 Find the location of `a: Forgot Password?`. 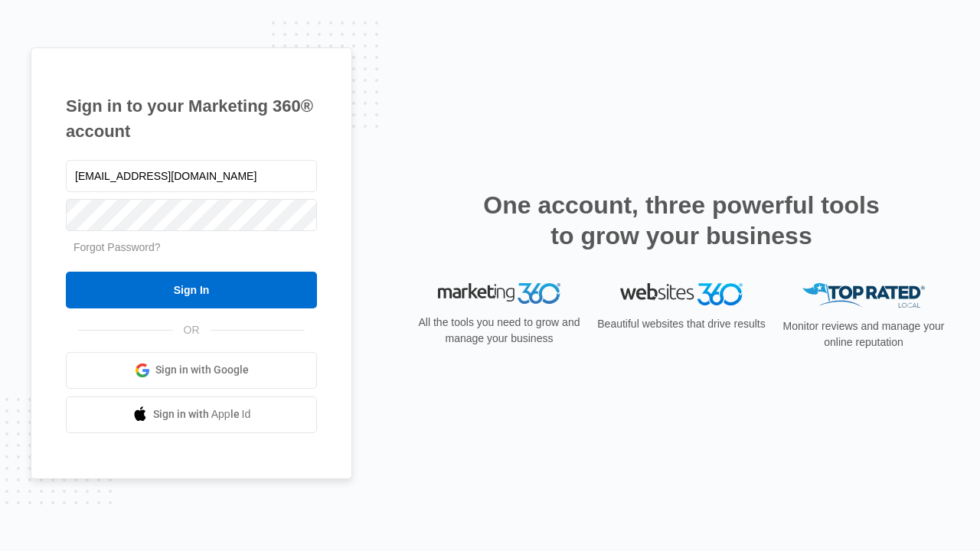

a: Forgot Password? is located at coordinates (117, 247).